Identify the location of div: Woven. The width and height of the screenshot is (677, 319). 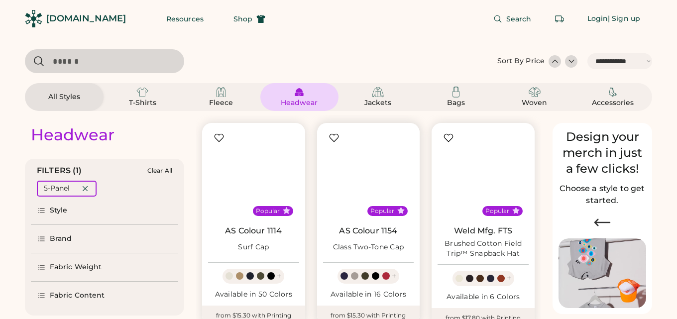
(534, 103).